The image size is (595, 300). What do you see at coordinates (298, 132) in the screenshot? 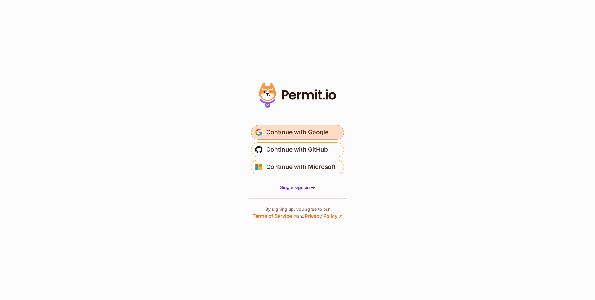
I see `button: Continue with Google` at bounding box center [298, 132].